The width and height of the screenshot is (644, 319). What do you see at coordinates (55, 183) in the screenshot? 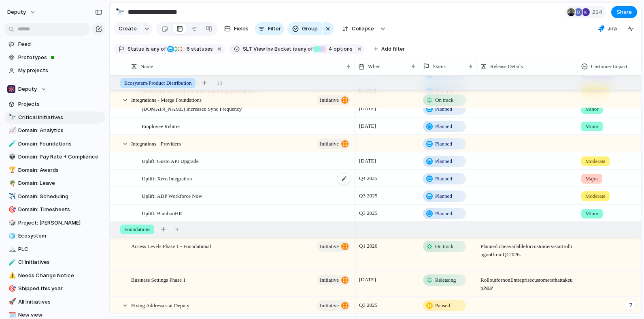
I see `a: 🌴Domain: Leave` at bounding box center [55, 183].